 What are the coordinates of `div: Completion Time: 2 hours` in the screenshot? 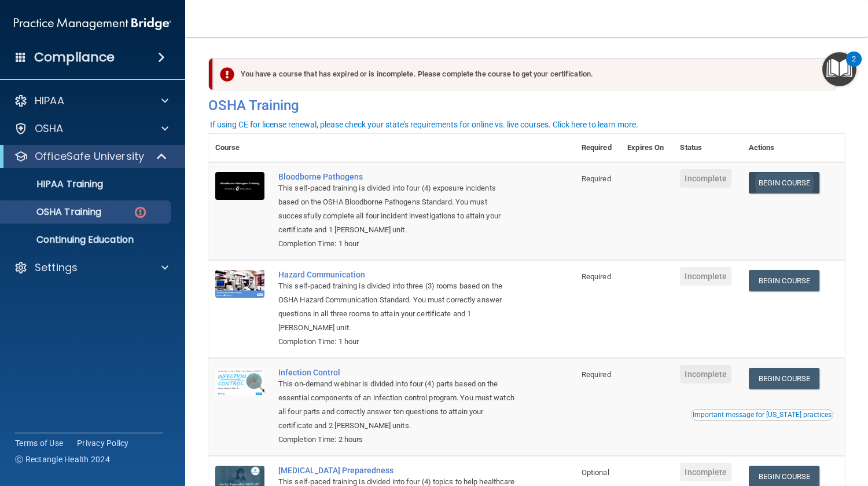 It's located at (398, 440).